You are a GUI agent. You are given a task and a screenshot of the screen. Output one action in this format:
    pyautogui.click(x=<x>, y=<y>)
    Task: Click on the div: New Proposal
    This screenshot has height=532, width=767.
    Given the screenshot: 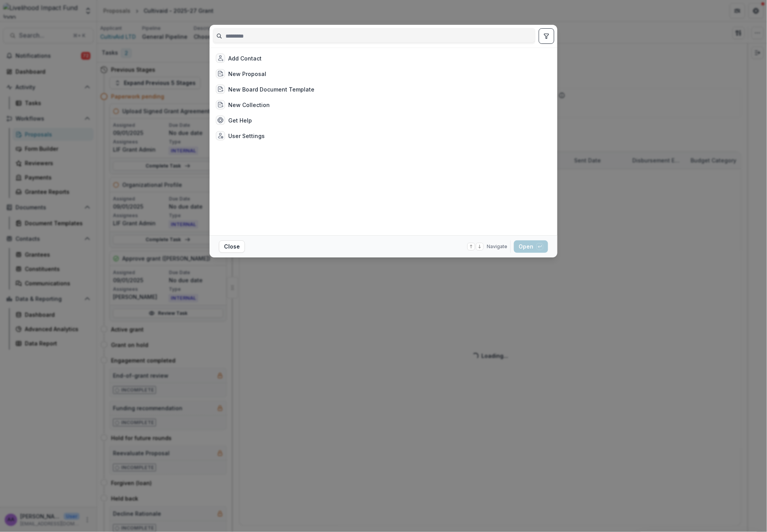 What is the action you would take?
    pyautogui.click(x=248, y=74)
    